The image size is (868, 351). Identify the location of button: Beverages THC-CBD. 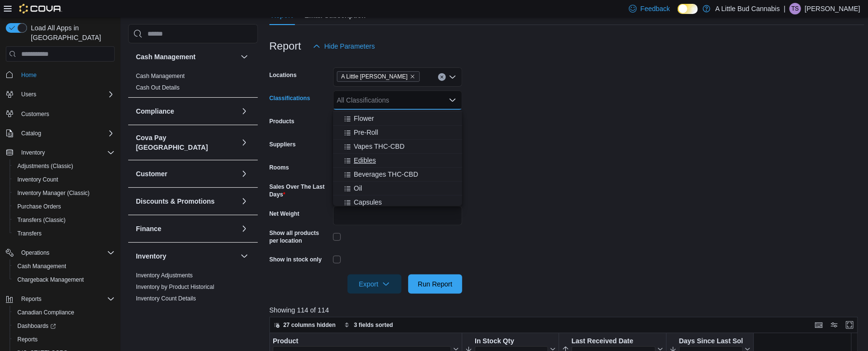
(397, 175).